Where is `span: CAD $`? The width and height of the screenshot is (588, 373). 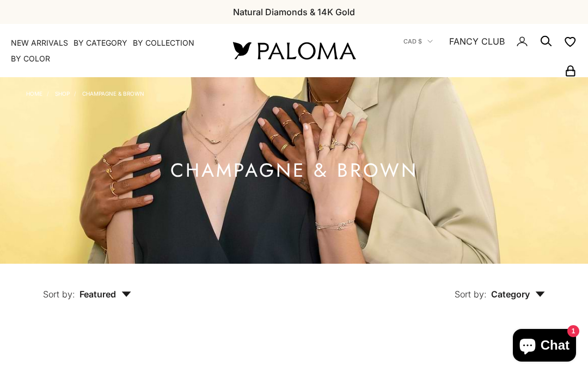 span: CAD $ is located at coordinates (413, 41).